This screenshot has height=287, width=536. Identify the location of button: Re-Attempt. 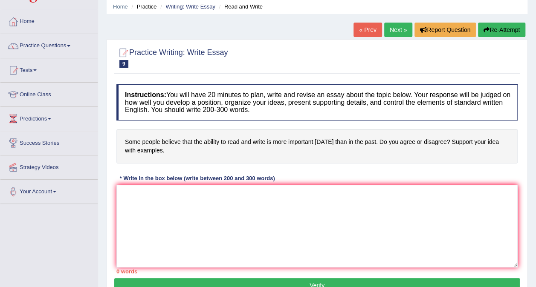
(501, 30).